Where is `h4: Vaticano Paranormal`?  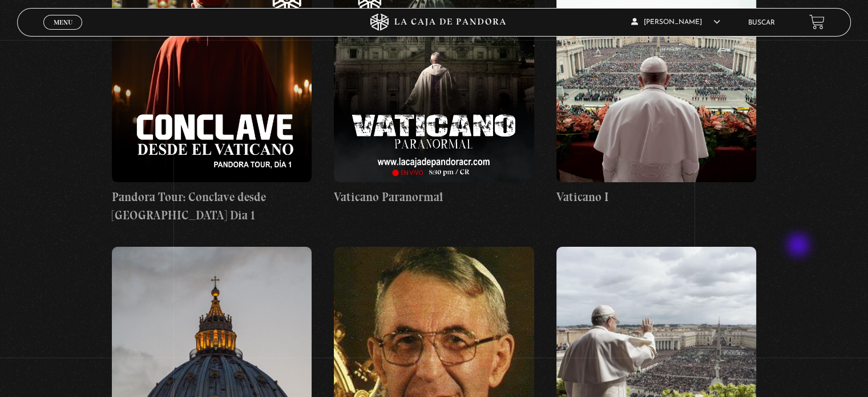 h4: Vaticano Paranormal is located at coordinates (434, 197).